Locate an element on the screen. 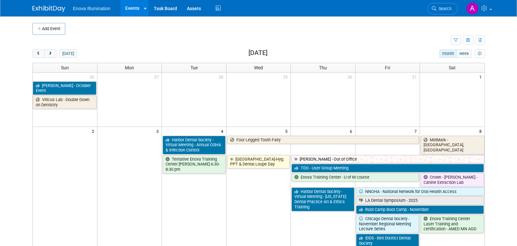 This screenshot has width=517, height=246. span: Thu is located at coordinates (323, 68).